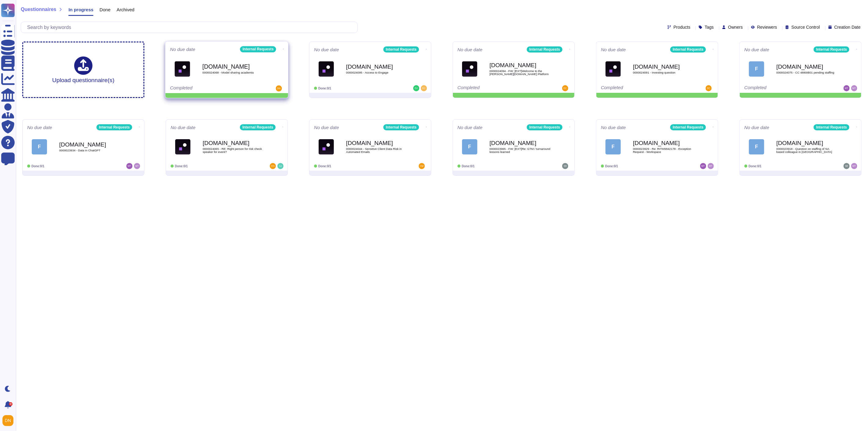  I want to click on span: 0000023934 - Data in ChatGPT, so click(90, 151).